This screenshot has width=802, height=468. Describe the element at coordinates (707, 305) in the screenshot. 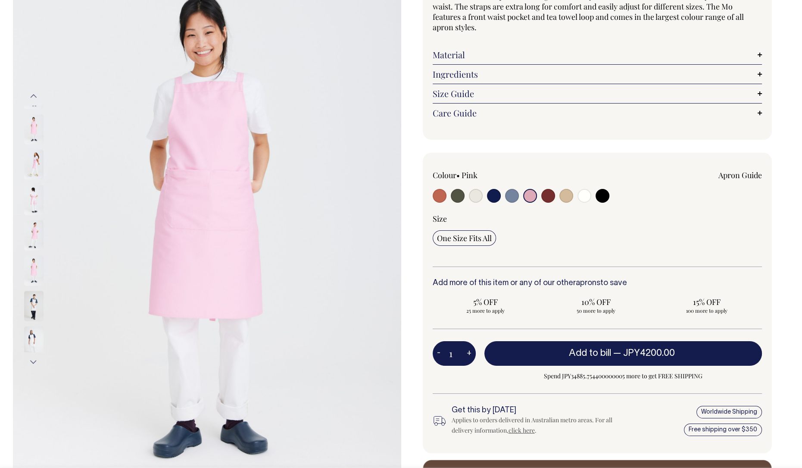

I see `input: 15% OFF 100 more to apply` at that location.